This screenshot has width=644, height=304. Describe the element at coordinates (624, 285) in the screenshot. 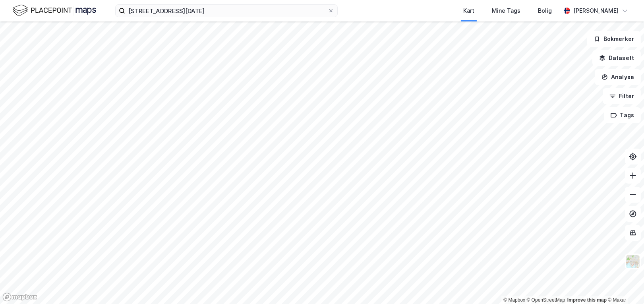

I see `div: Chat Widget` at that location.